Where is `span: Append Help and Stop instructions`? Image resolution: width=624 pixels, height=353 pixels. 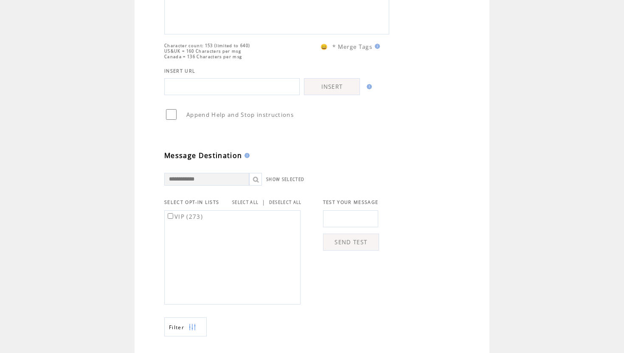
span: Append Help and Stop instructions is located at coordinates (240, 115).